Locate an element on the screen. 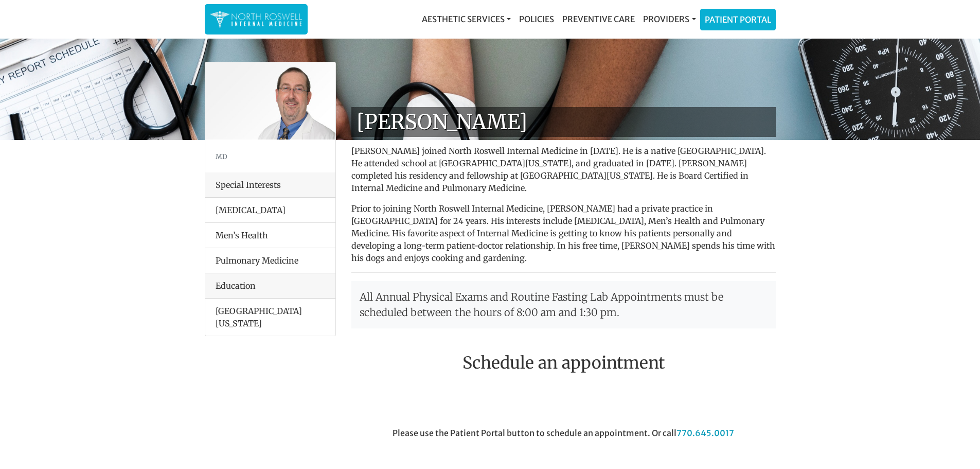 The image size is (980, 469). div: Special Interests is located at coordinates (270, 185).